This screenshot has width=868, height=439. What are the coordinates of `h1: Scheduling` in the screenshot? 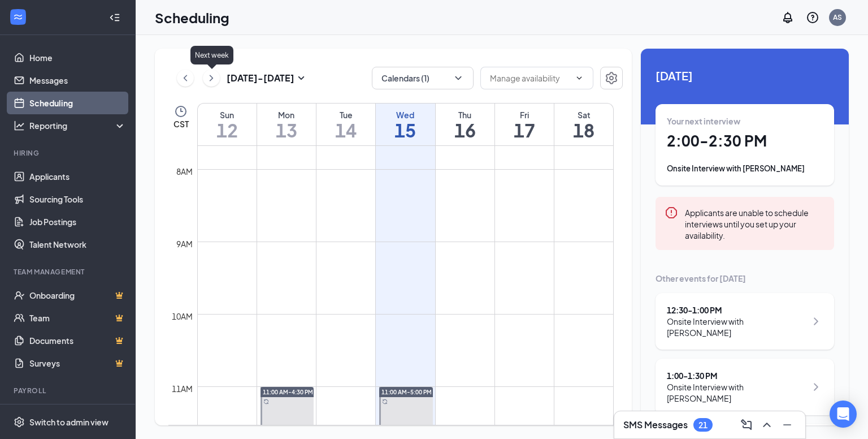 It's located at (192, 18).